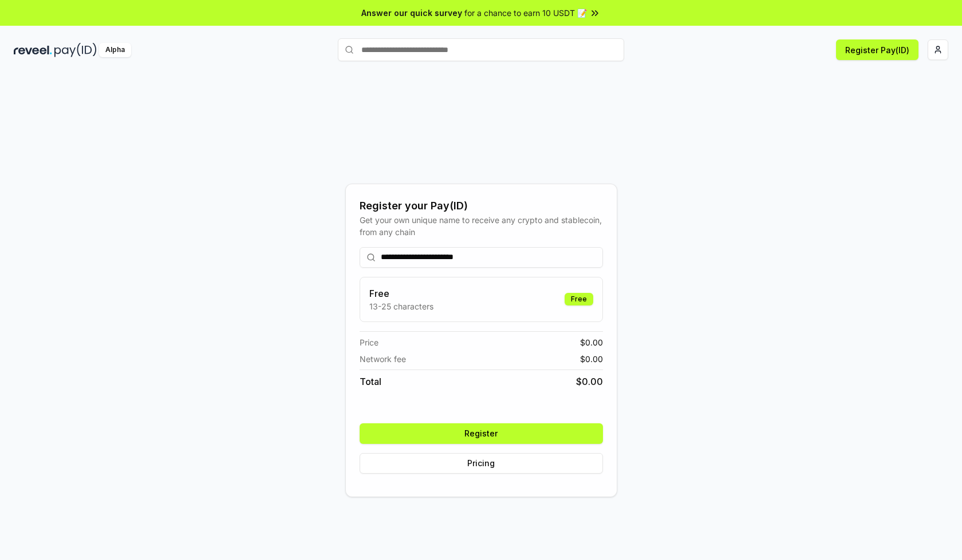  Describe the element at coordinates (402, 294) in the screenshot. I see `h3: Free` at that location.